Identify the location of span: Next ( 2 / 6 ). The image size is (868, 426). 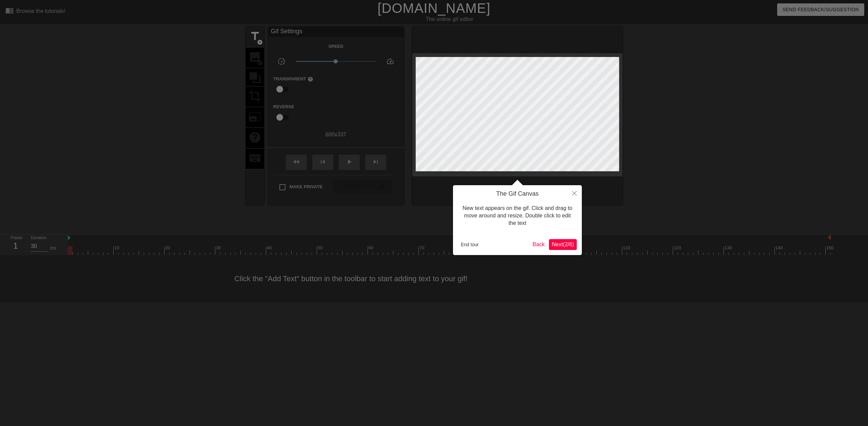
(563, 244).